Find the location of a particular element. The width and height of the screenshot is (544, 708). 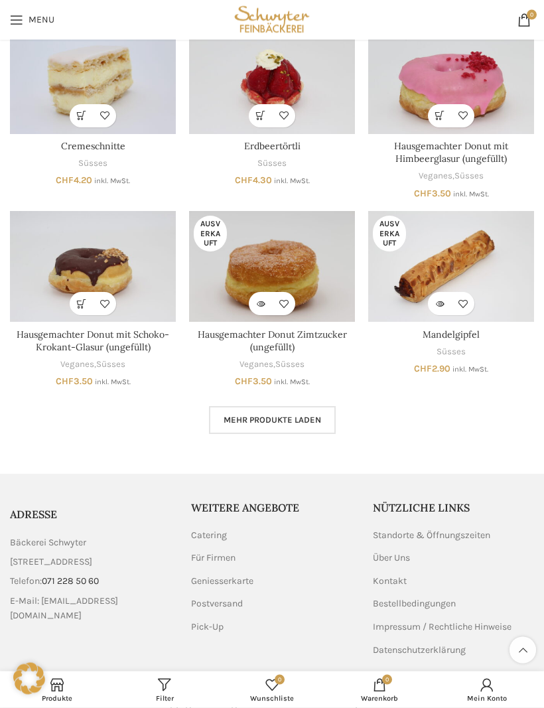

span: Wunschliste is located at coordinates (272, 698).